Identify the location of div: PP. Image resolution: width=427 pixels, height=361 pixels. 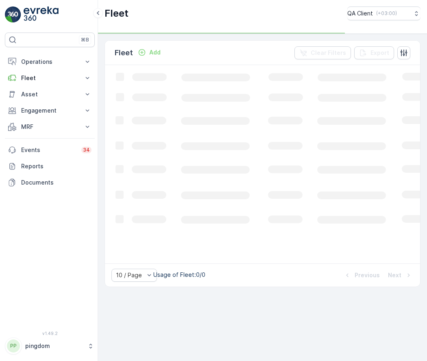
(13, 346).